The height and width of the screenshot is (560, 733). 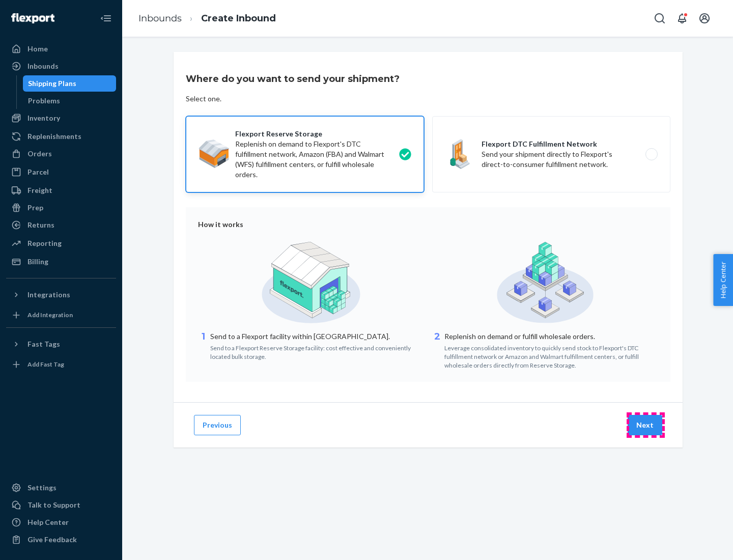 What do you see at coordinates (61, 344) in the screenshot?
I see `button: Fast Tags` at bounding box center [61, 344].